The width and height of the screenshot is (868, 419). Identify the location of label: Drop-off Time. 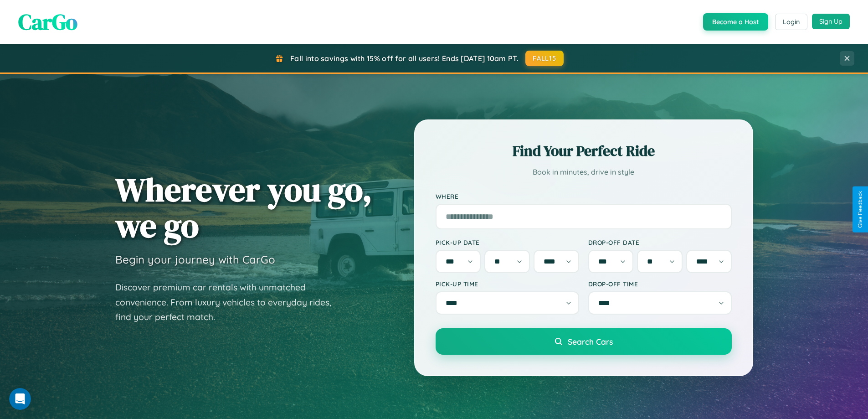
(660, 283).